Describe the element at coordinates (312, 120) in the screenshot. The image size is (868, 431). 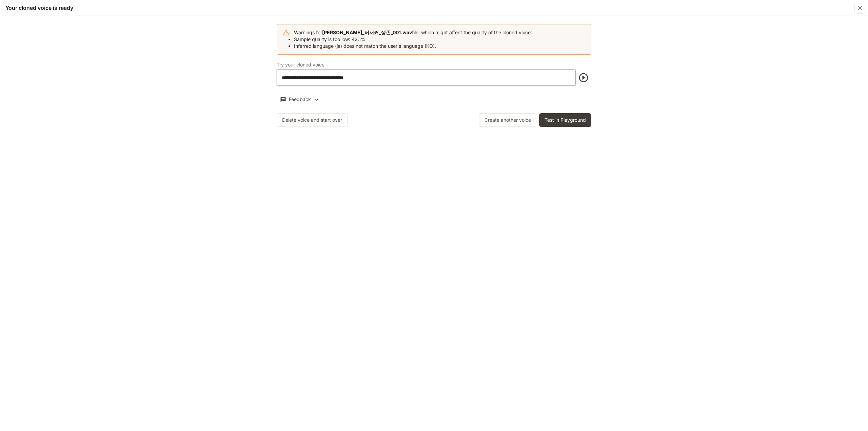
I see `button: Delete voice and start over` at that location.